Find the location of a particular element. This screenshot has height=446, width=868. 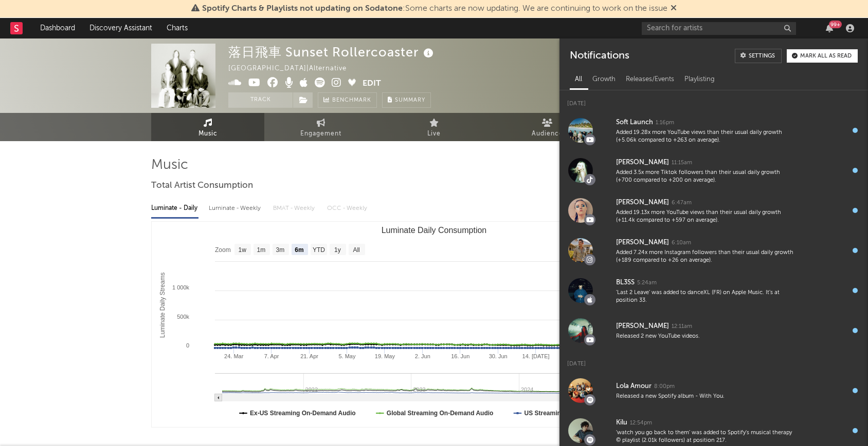

a: Charts is located at coordinates (177, 29).